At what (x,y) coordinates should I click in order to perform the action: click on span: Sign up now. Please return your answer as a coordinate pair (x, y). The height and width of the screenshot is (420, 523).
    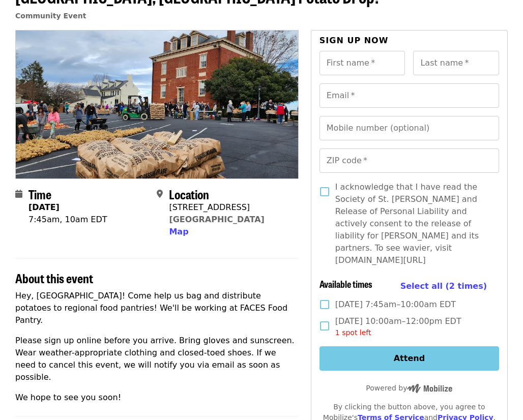
    Looking at the image, I should click on (354, 40).